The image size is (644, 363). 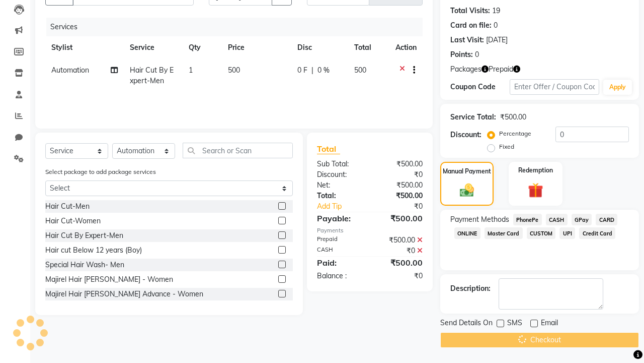 What do you see at coordinates (554, 87) in the screenshot?
I see `input: Enter Offer / Coupon Code` at bounding box center [554, 87].